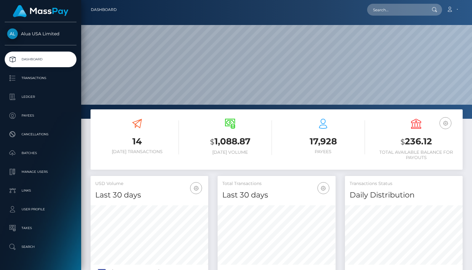 The height and width of the screenshot is (270, 472). What do you see at coordinates (41, 134) in the screenshot?
I see `p: Cancellations` at bounding box center [41, 134].